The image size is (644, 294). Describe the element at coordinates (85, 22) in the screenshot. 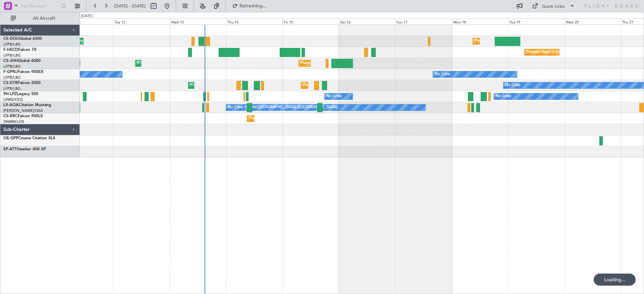

I see `div: Mon 11` at that location.